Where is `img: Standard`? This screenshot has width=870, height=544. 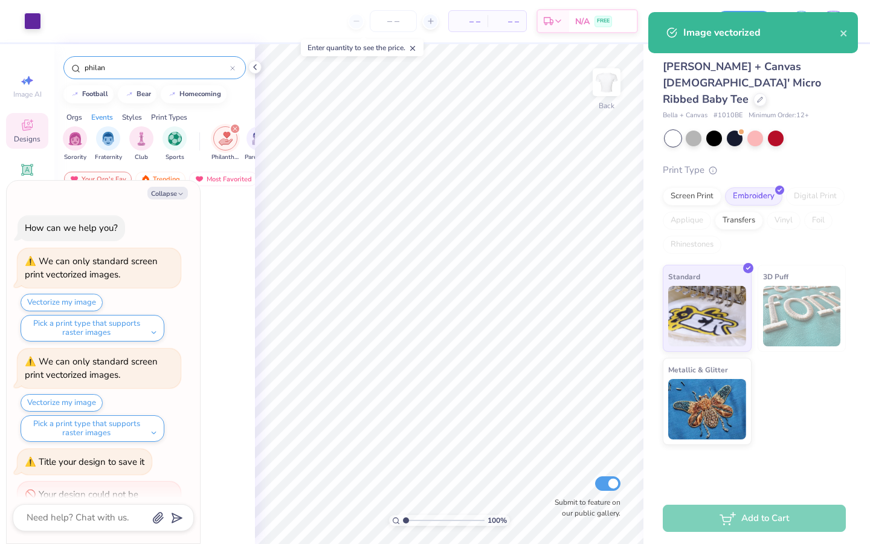
img: Standard is located at coordinates (707, 316).